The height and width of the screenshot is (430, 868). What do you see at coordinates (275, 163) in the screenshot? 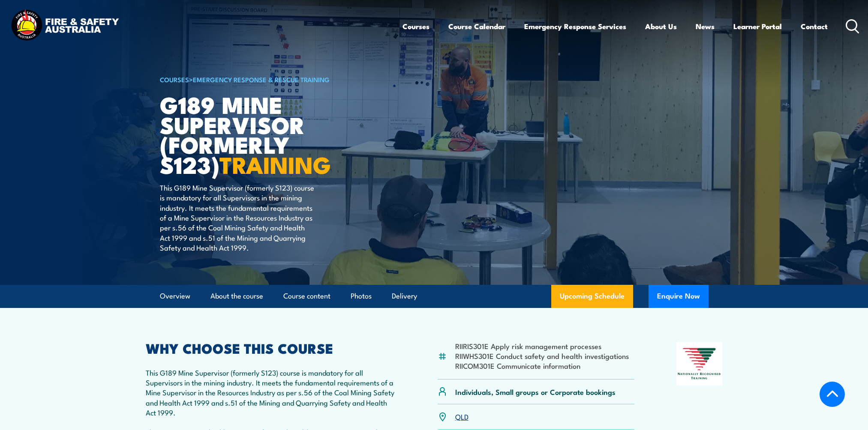
I see `strong: TRAINING` at bounding box center [275, 163].